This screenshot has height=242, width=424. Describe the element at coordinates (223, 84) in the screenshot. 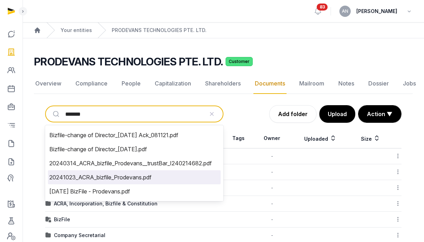

I see `a: Shareholders` at that location.